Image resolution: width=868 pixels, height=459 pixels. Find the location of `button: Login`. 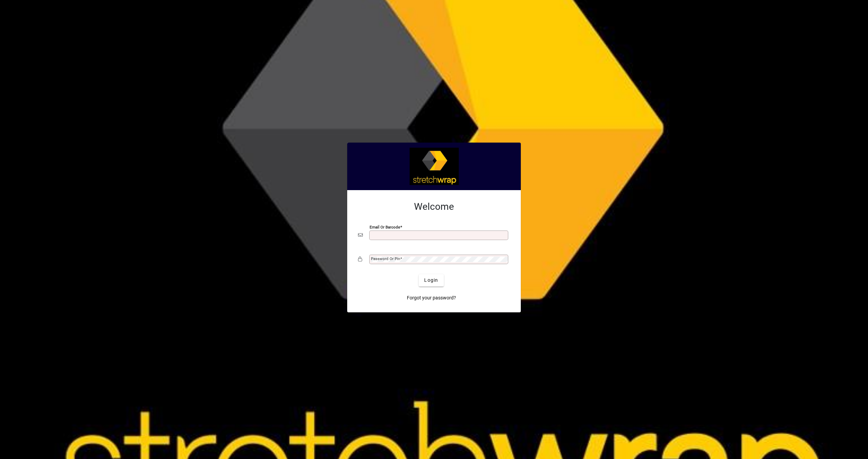

button: Login is located at coordinates (431, 280).